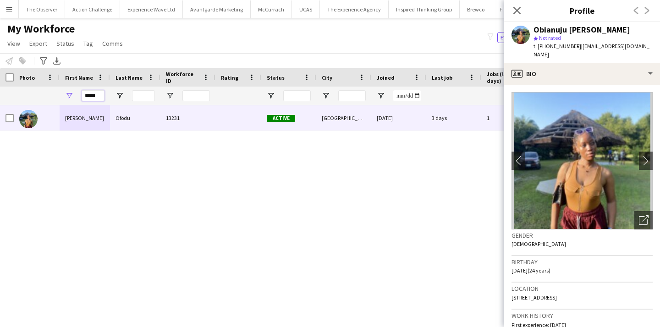 Image resolution: width=660 pixels, height=327 pixels. Describe the element at coordinates (582, 289) in the screenshot. I see `h3: Location` at that location.